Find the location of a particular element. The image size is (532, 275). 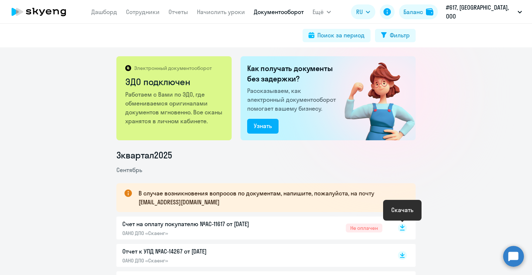

button: Ещё is located at coordinates (322, 12).